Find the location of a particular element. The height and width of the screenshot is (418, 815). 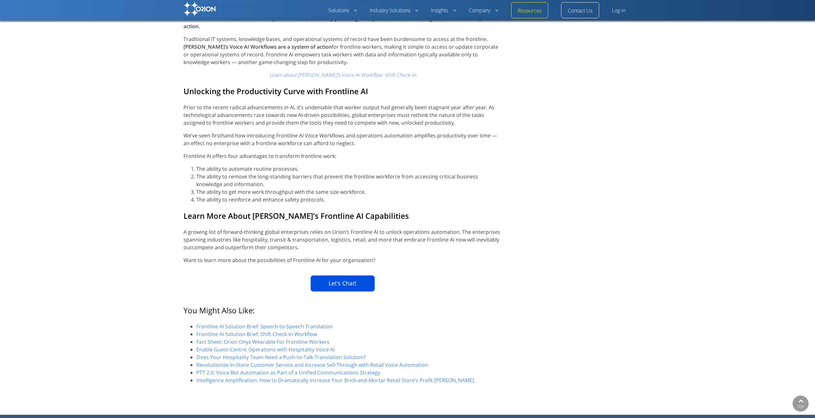

span: The ability to automate routine processes. is located at coordinates (247, 169).